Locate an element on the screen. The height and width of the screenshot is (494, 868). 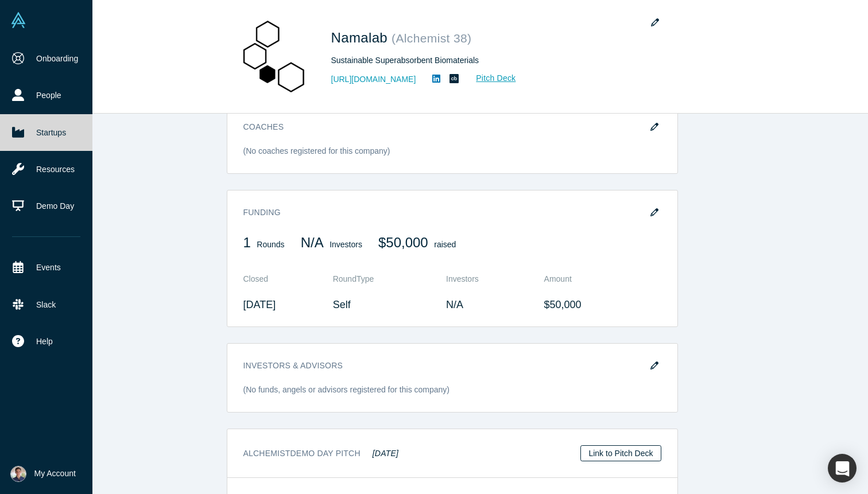
td: $50,000 is located at coordinates (599, 304).